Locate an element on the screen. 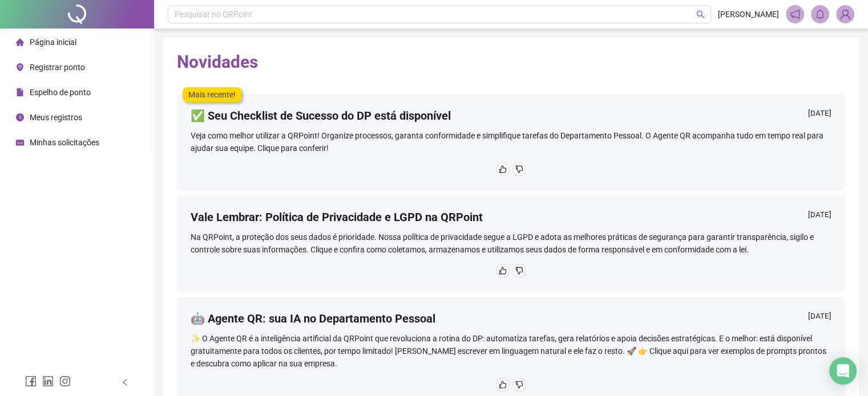 This screenshot has width=868, height=396. span: environment is located at coordinates (20, 67).